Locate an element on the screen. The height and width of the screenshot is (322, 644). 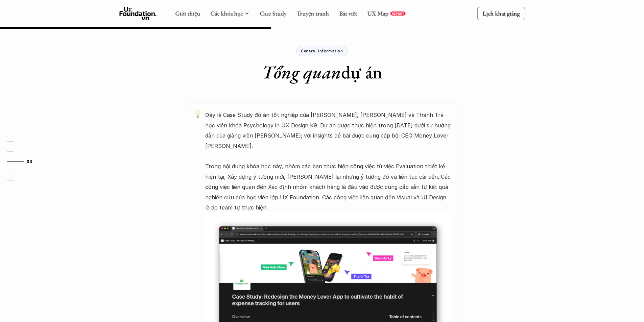
h1: dự án is located at coordinates (322, 72).